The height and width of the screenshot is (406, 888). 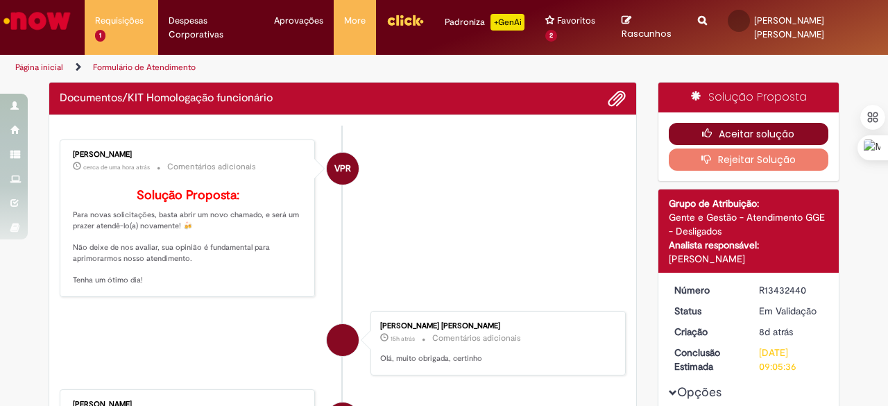 What do you see at coordinates (39, 67) in the screenshot?
I see `a: Página inicial` at bounding box center [39, 67].